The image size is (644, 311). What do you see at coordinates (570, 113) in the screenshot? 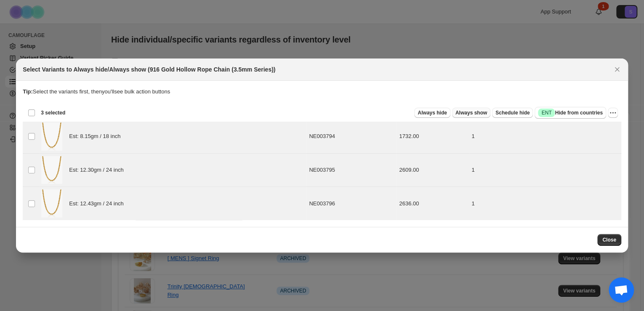
I see `button: SuccessENTHide from countries` at bounding box center [570, 113].